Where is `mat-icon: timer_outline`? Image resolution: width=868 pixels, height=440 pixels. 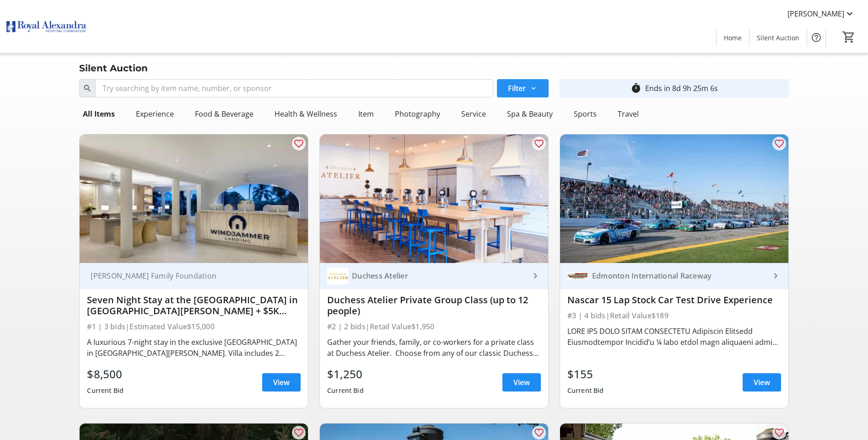
mat-icon: timer_outline is located at coordinates (636, 88).